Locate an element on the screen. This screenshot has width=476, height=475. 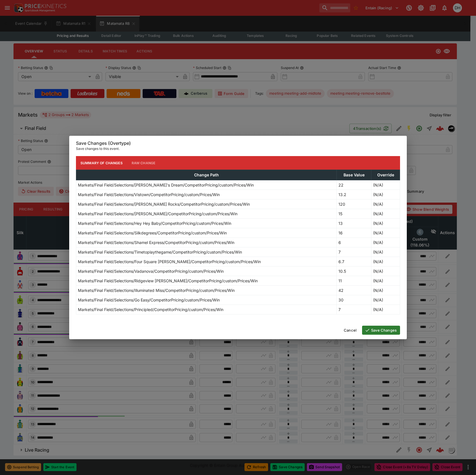
h6: Save Changes (Overtype) is located at coordinates (238, 143).